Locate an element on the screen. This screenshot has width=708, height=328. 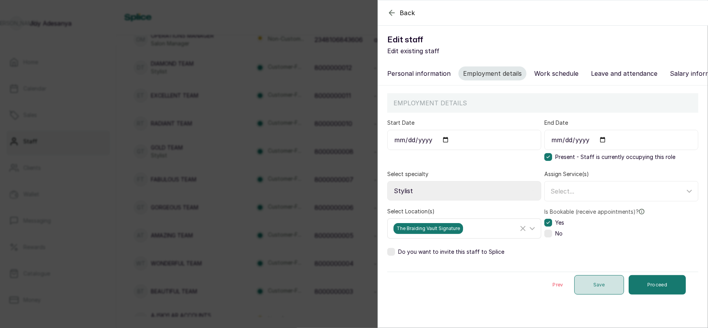
h1: Edit staff is located at coordinates (543, 40).